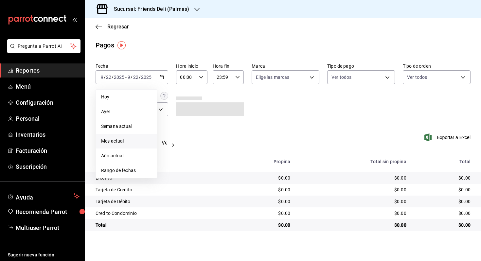  What do you see at coordinates (121, 45) in the screenshot?
I see `button: Tooltip marker` at bounding box center [121, 45].